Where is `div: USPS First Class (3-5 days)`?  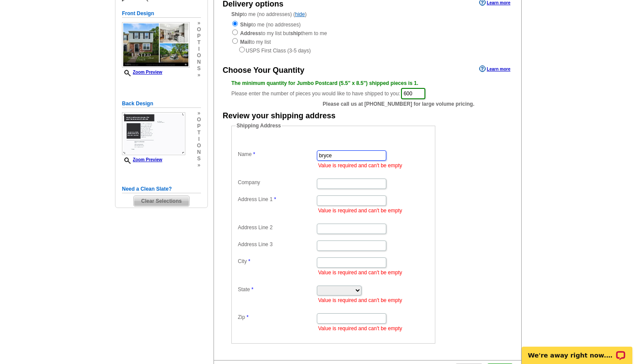
div: USPS First Class (3-5 days) is located at coordinates (368, 50).